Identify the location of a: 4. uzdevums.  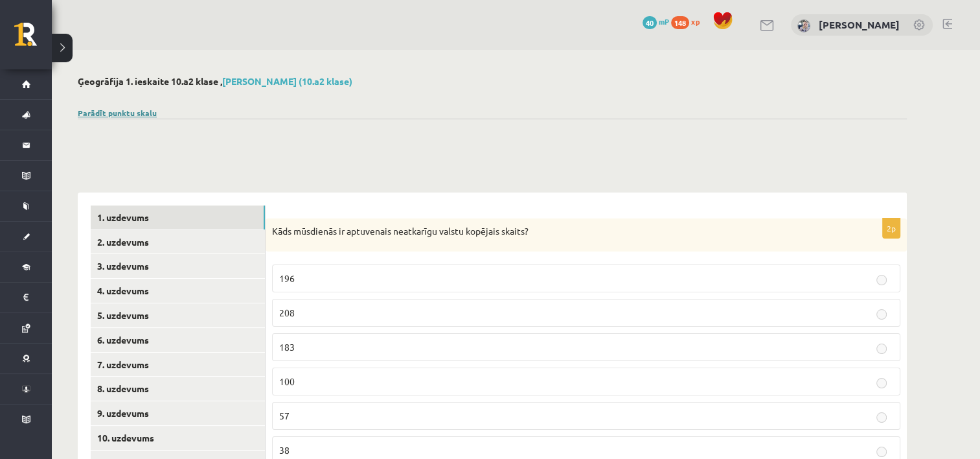
(177, 291).